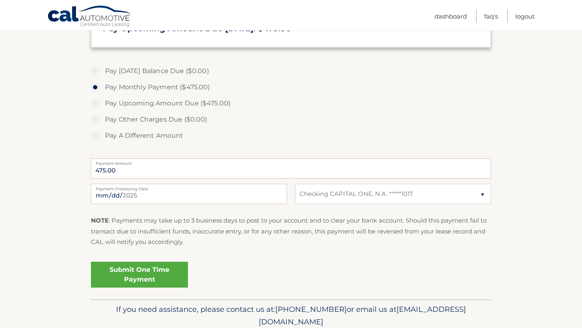  Describe the element at coordinates (291, 162) in the screenshot. I see `label: Payment Amount` at that location.